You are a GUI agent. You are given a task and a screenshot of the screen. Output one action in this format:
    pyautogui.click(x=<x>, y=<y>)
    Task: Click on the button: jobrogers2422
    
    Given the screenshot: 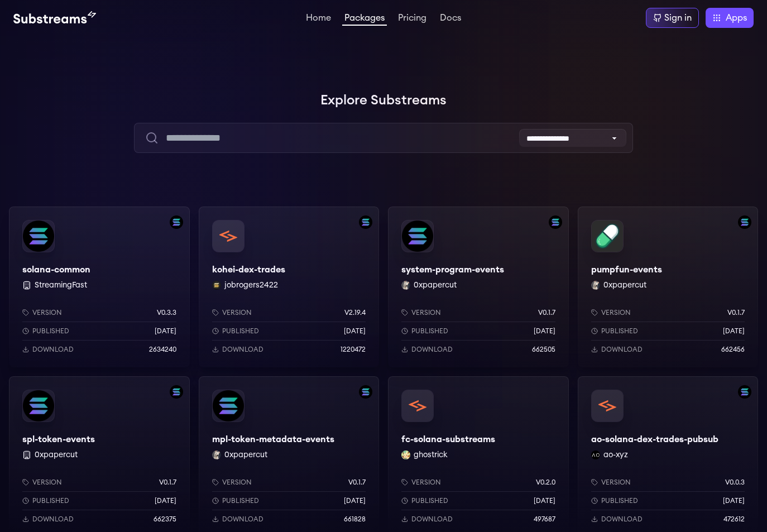 What is the action you would take?
    pyautogui.click(x=251, y=286)
    